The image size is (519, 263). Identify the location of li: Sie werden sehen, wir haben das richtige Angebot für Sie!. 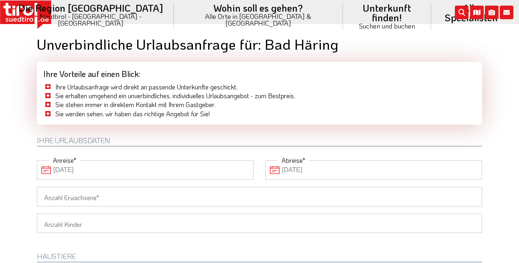
(259, 114).